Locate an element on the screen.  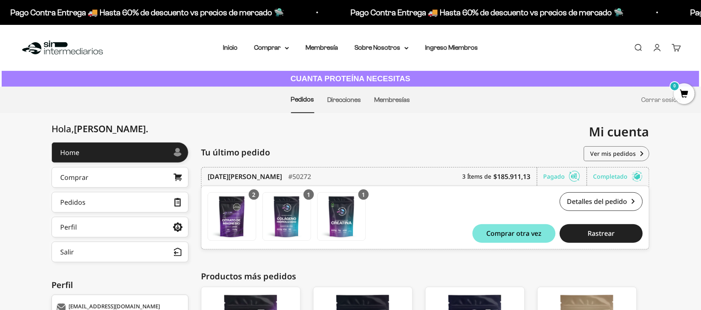
span: Mi cuenta is located at coordinates (619, 132).